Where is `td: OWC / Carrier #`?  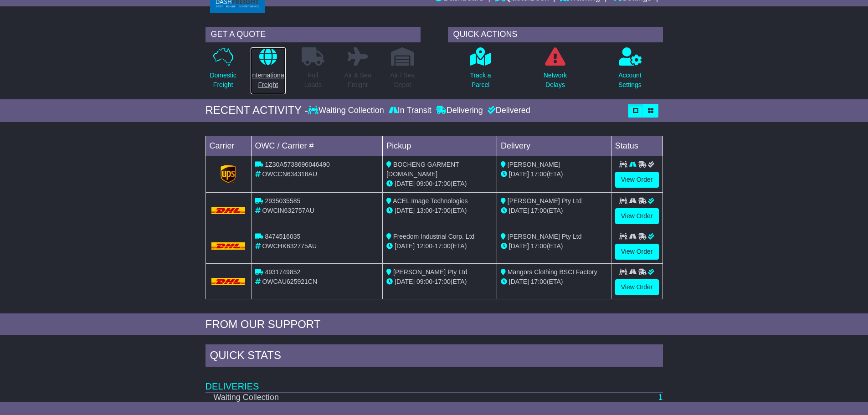 td: OWC / Carrier # is located at coordinates (317, 146).